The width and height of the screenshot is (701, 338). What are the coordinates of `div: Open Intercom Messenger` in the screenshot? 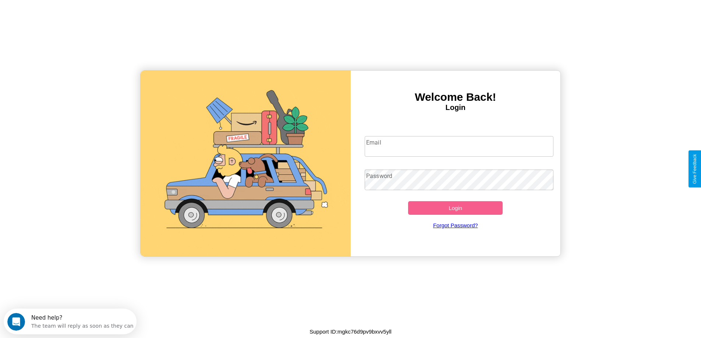 It's located at (70, 13).